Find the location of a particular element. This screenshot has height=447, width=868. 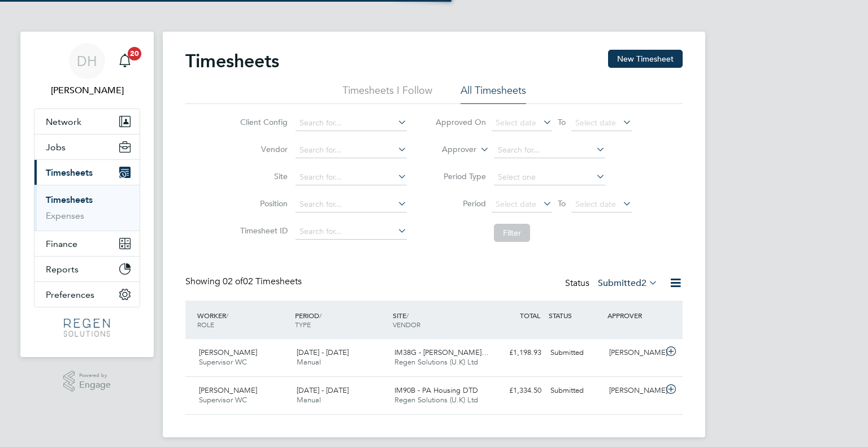

span: TOTAL is located at coordinates (530, 315).